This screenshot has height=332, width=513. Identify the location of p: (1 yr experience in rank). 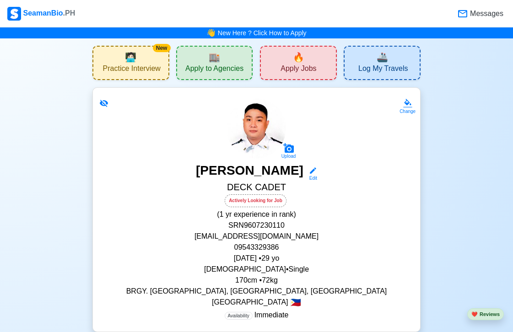
(256, 214).